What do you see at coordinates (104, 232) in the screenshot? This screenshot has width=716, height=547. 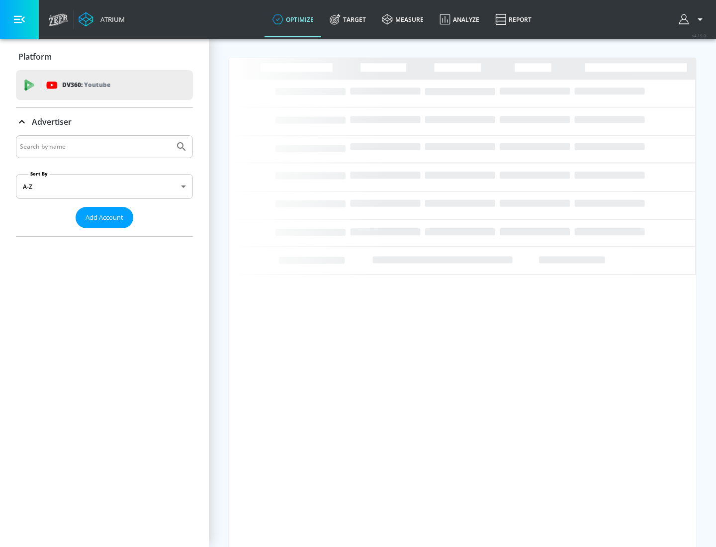 I see `nav: list of Advertiser` at bounding box center [104, 232].